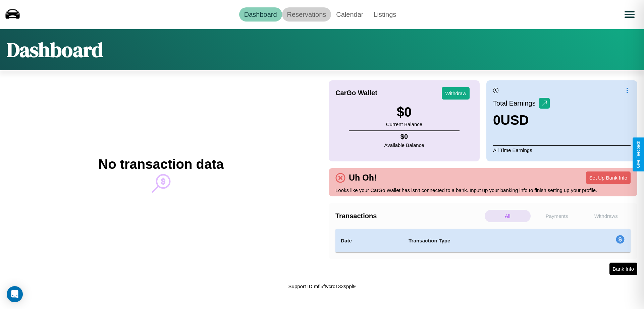 The height and width of the screenshot is (309, 644). Describe the element at coordinates (608, 177) in the screenshot. I see `button: Set Up Bank Info` at that location.